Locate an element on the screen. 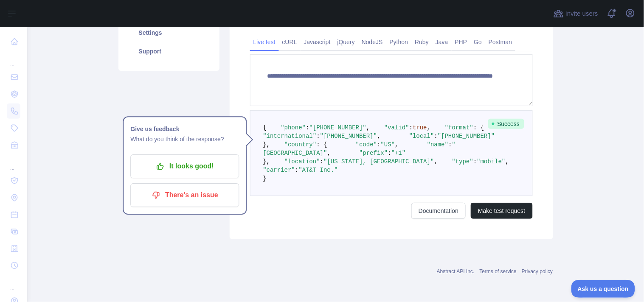 The image size is (644, 302). a: cURL is located at coordinates (289, 42).